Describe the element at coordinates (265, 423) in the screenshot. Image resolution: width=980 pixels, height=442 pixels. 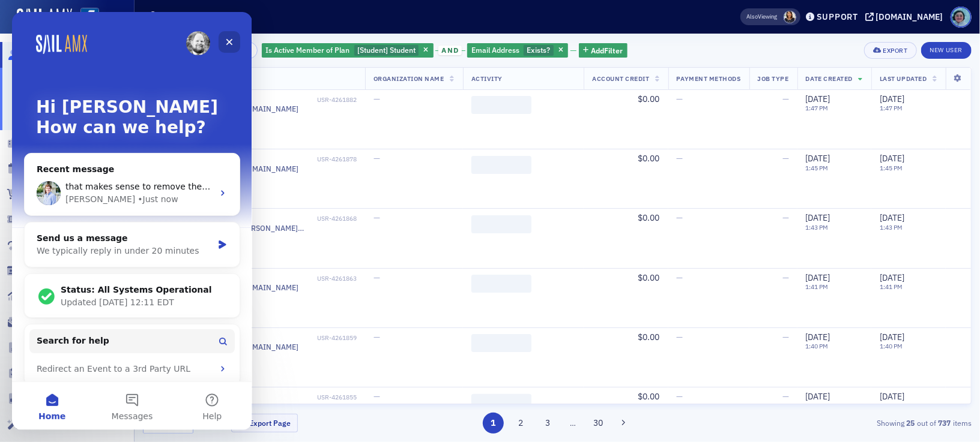
I see `button: Export Page` at that location.